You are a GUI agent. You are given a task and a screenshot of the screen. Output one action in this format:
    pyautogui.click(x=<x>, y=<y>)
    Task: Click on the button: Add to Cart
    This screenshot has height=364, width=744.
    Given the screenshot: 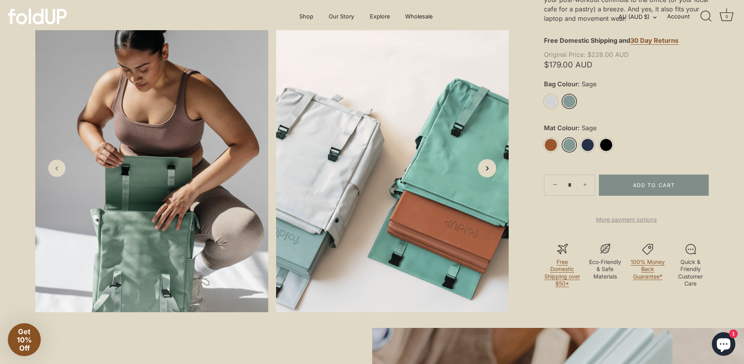 What is the action you would take?
    pyautogui.click(x=654, y=185)
    